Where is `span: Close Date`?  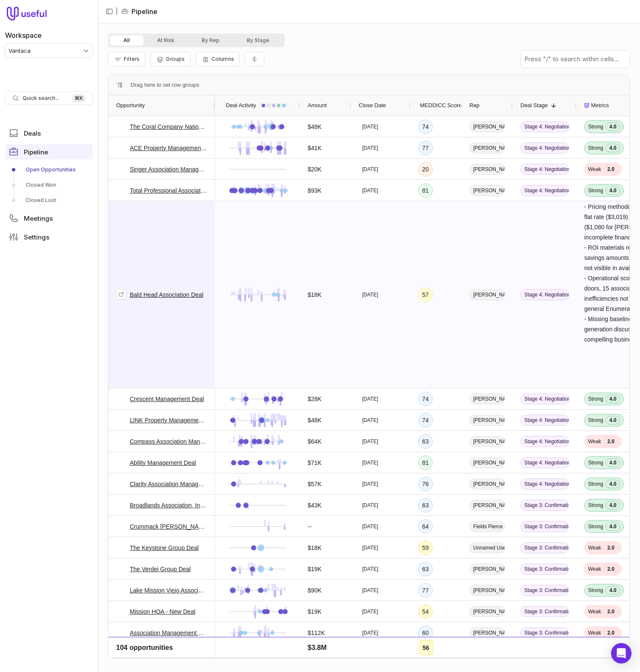 span: Close Date is located at coordinates (372, 106).